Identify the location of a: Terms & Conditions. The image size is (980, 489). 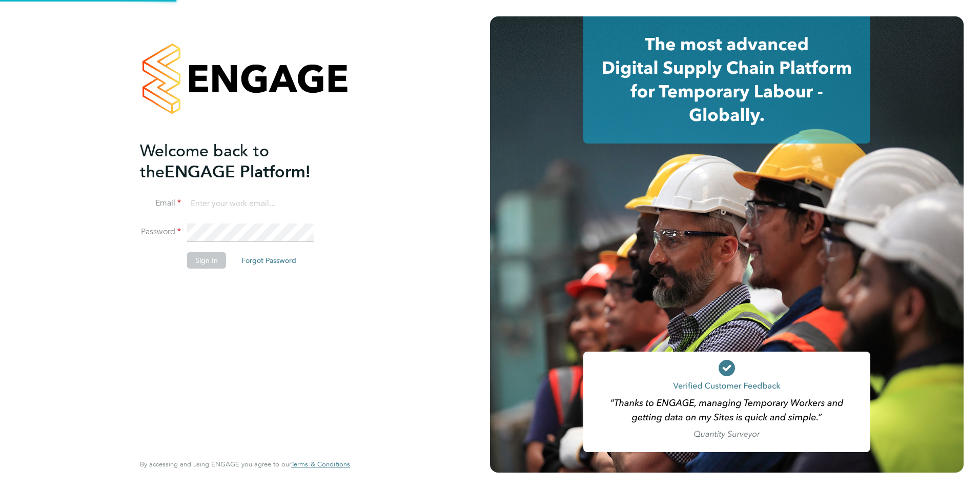
(321, 464).